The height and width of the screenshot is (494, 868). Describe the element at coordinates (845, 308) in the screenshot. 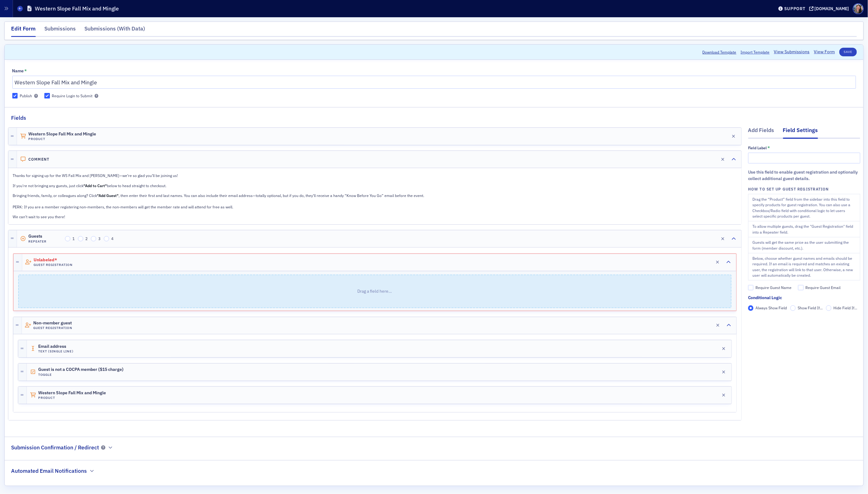

I see `span: Hide Field If...` at that location.